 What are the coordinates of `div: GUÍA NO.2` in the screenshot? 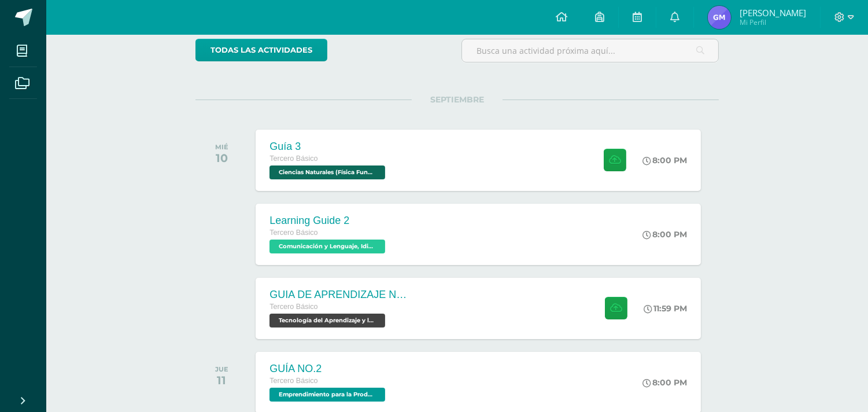 It's located at (329, 369).